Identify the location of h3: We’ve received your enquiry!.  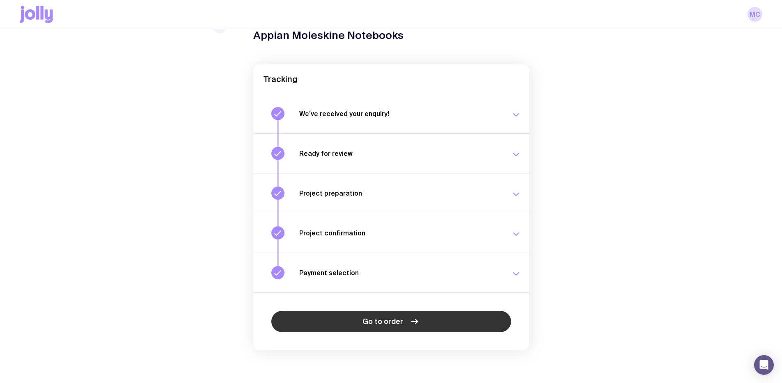
(400, 114).